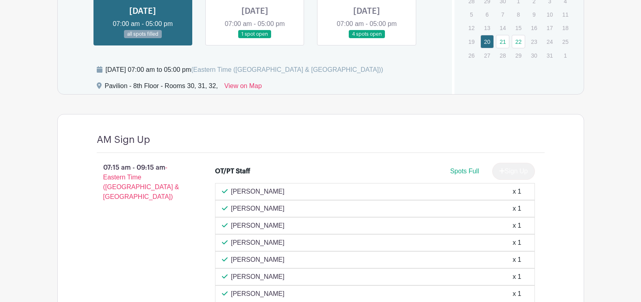 The image size is (641, 302). I want to click on p: 1, so click(565, 55).